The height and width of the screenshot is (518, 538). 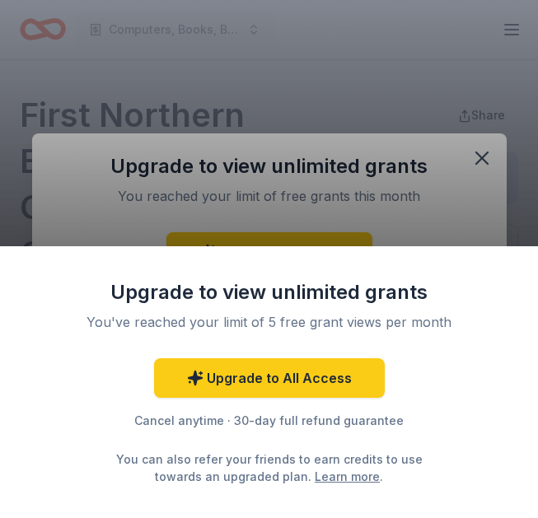 What do you see at coordinates (269, 468) in the screenshot?
I see `div: You can also refer your friends to earn credits to use towards an upgraded plan. .` at bounding box center [269, 468].